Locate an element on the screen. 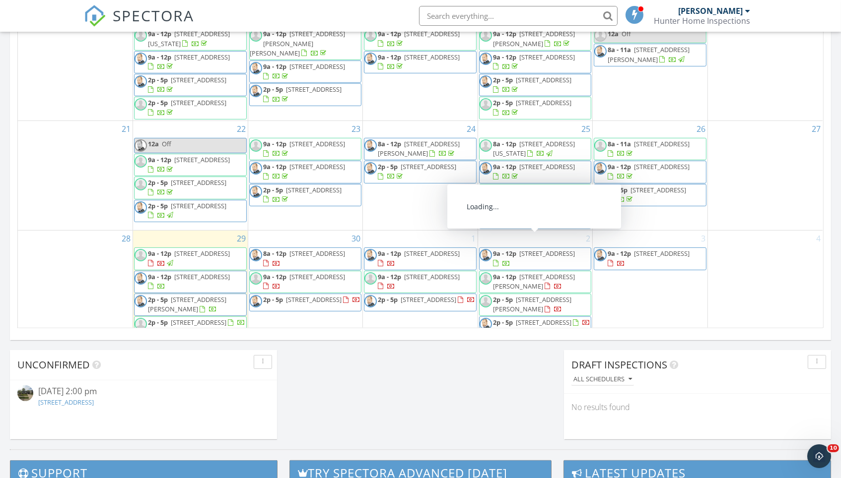 The image size is (841, 478). td: Go to September 21, 2025 is located at coordinates (75, 175).